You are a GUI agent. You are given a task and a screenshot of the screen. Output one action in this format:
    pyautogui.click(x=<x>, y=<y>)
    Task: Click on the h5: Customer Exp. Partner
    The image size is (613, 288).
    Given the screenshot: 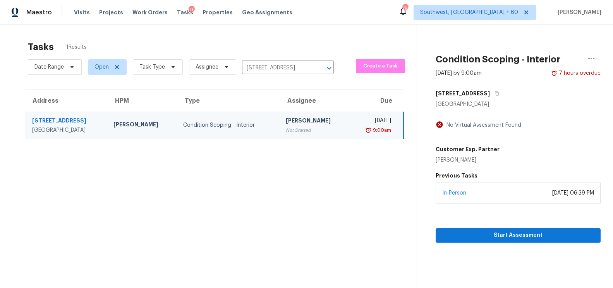 What is the action you would take?
    pyautogui.click(x=467, y=149)
    